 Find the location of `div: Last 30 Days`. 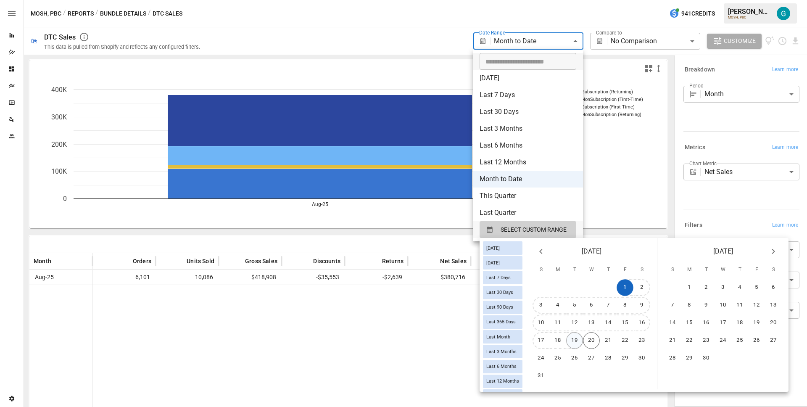

div: Last 30 Days is located at coordinates (503, 293).